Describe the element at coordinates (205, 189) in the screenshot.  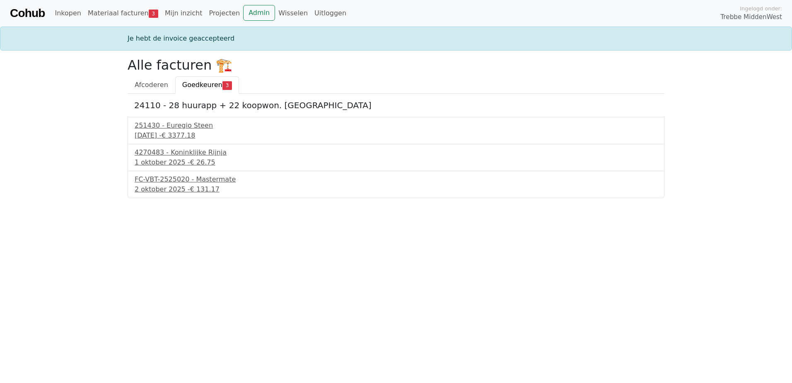
I see `span: € 131.17` at that location.